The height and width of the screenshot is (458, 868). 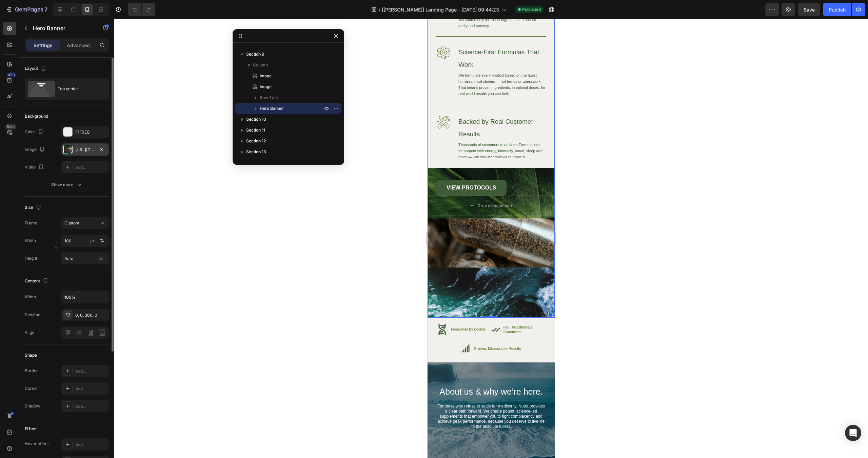 I want to click on button: Publish, so click(x=836, y=10).